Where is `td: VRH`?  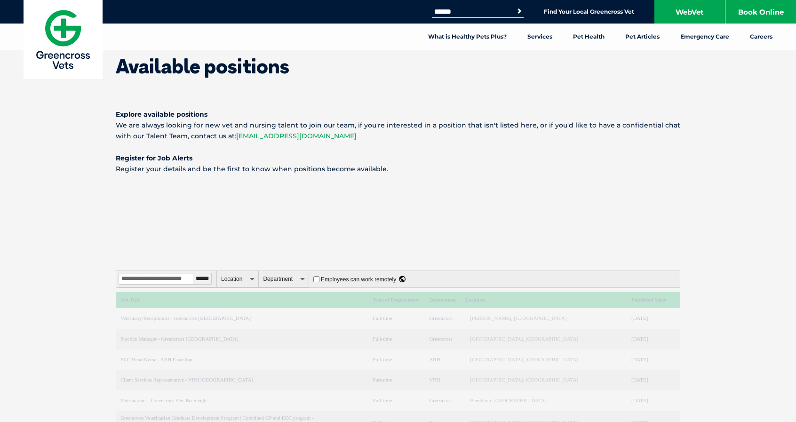
td: VRH is located at coordinates (442, 380).